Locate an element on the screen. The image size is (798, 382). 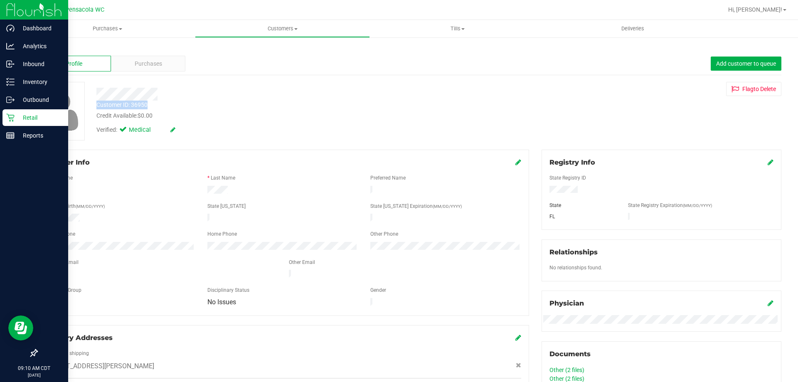
span: Pensacola WC is located at coordinates (85, 10).